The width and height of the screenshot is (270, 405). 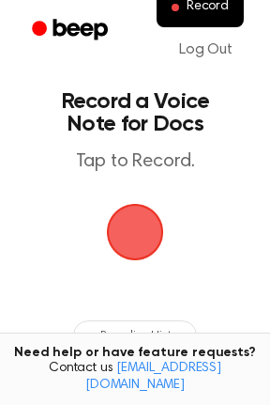 I want to click on span: Contact us, so click(x=135, y=377).